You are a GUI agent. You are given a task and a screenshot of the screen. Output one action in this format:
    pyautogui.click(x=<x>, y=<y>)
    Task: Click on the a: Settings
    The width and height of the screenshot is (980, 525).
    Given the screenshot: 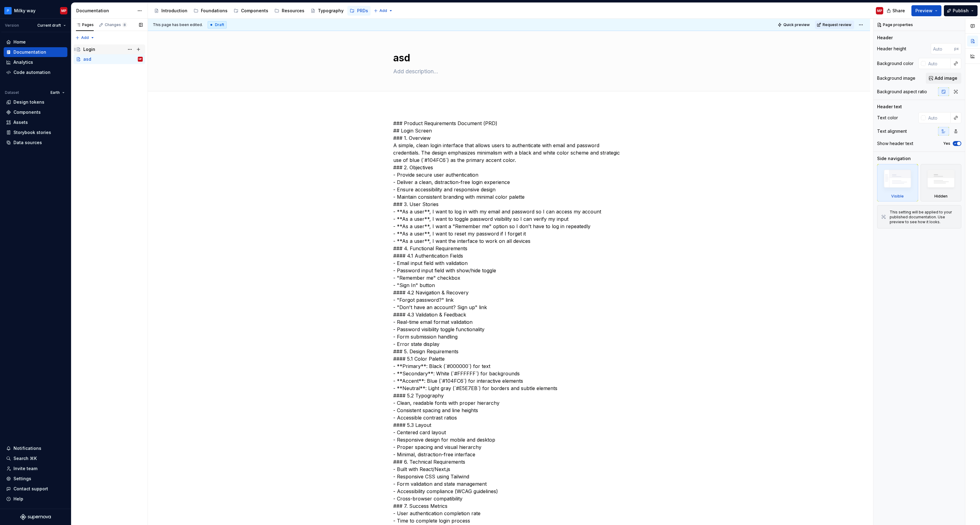 What is the action you would take?
    pyautogui.click(x=35, y=478)
    